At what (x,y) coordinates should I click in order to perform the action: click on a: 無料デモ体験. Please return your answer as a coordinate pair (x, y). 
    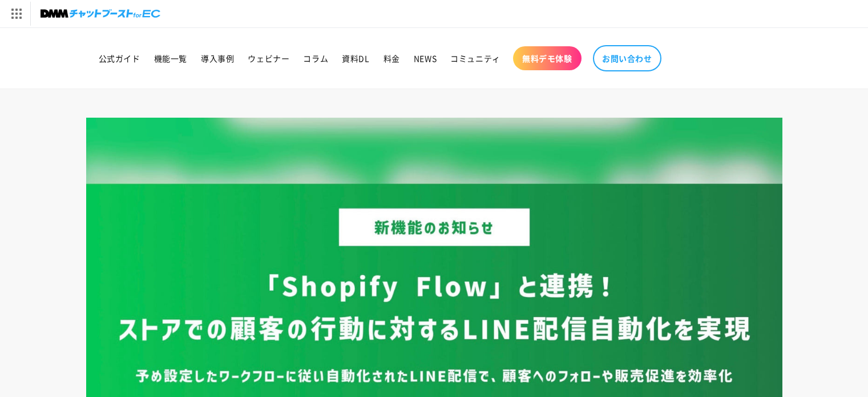
    Looking at the image, I should click on (547, 58).